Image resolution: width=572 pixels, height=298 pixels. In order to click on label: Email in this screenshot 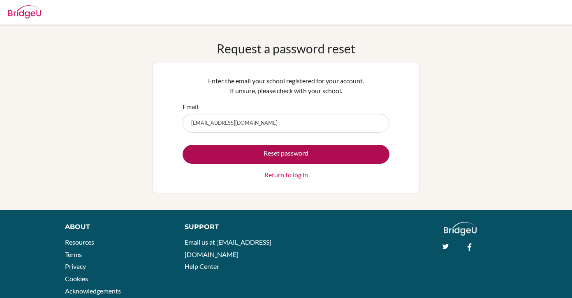, I will do `click(190, 107)`.